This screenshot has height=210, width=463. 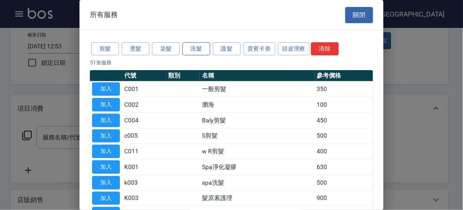 What do you see at coordinates (344, 198) in the screenshot?
I see `td: 900` at bounding box center [344, 198].